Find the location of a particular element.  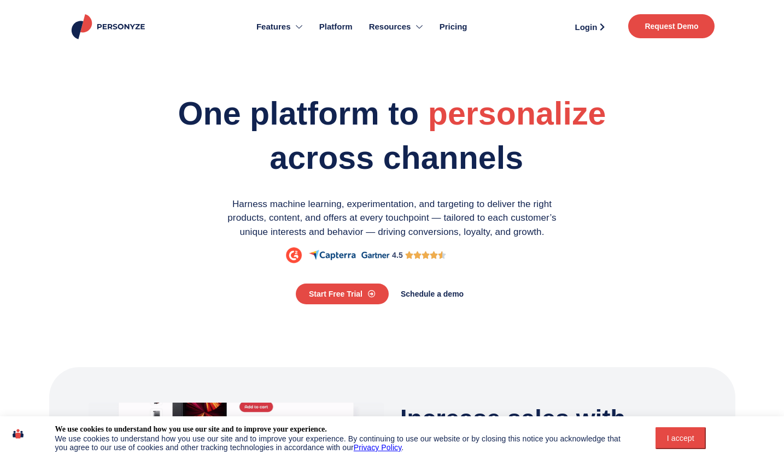

div: 4.5/5 is located at coordinates (426, 255).